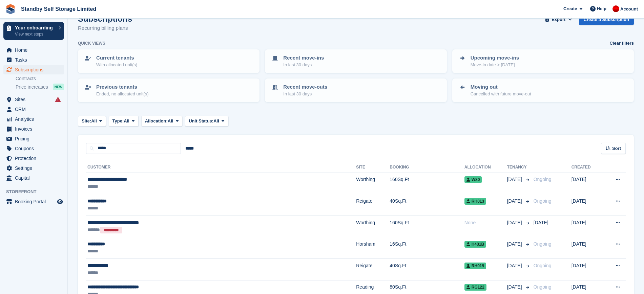 The image size is (644, 294). What do you see at coordinates (616, 9) in the screenshot?
I see `img: Aaron Winter` at bounding box center [616, 9].